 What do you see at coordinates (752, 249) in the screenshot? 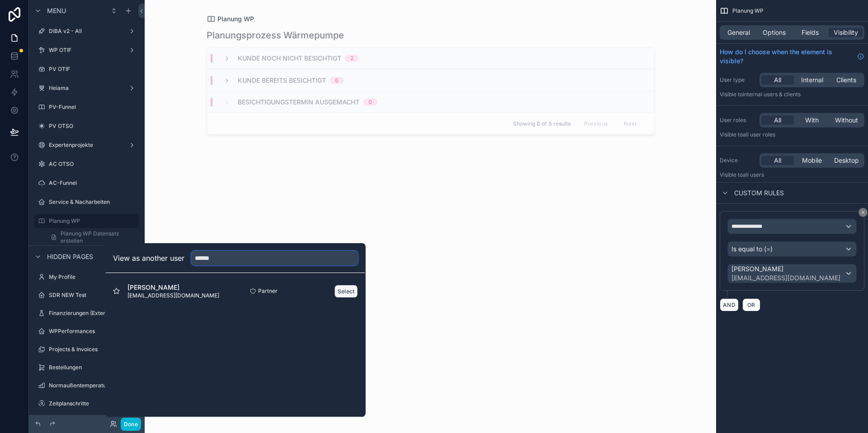
I see `span: Is equal to (=)` at bounding box center [752, 249].